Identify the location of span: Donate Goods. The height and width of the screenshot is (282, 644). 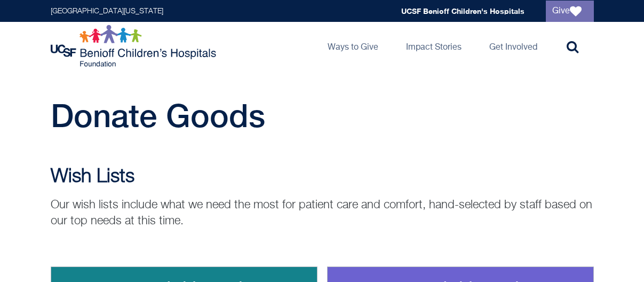
(158, 115).